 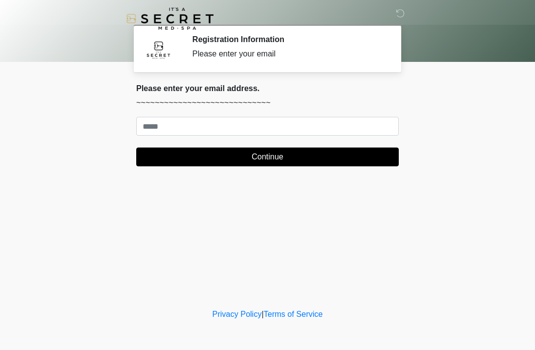 What do you see at coordinates (288, 54) in the screenshot?
I see `div: Please enter your email` at bounding box center [288, 54].